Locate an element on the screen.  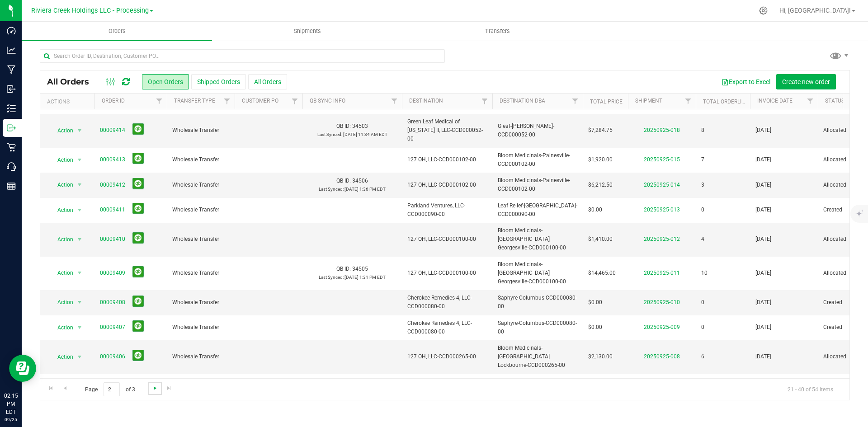
span: 34505 is located at coordinates (360, 269).